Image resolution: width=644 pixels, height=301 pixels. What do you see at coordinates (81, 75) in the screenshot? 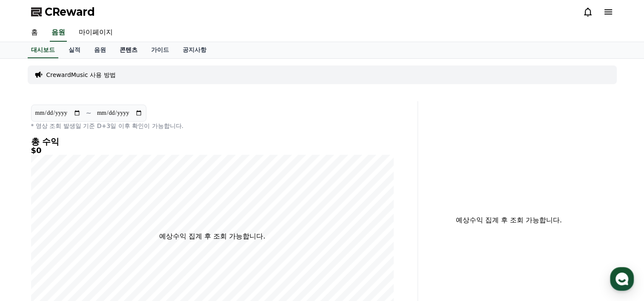
I see `p: CrewardMusic 사용 방법` at bounding box center [81, 75].